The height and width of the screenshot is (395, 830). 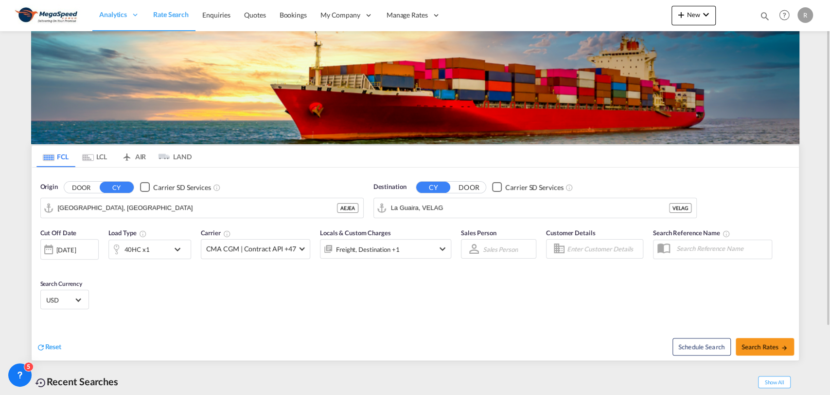 What do you see at coordinates (56, 156) in the screenshot?
I see `md-tab-item: FCL` at bounding box center [56, 156].